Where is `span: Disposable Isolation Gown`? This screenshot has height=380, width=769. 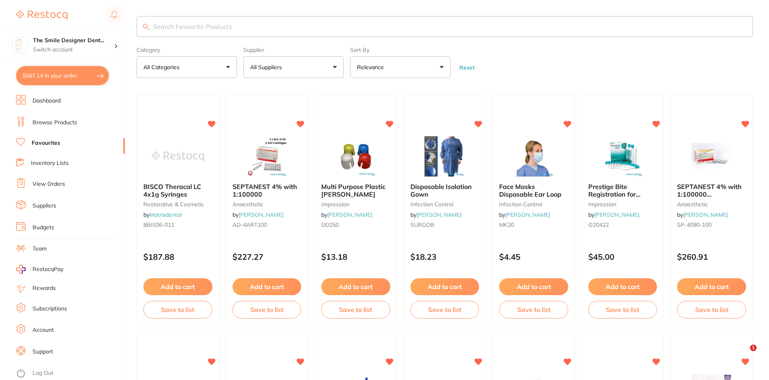 span: Disposable Isolation Gown is located at coordinates (441, 190).